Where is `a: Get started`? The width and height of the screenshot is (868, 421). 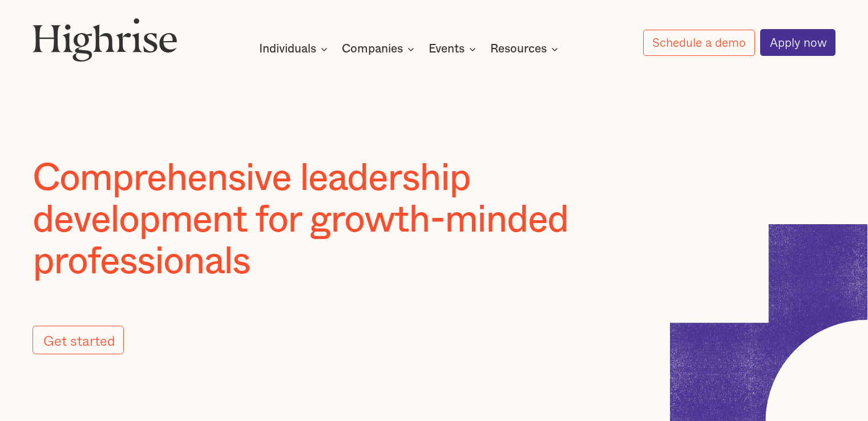 a: Get started is located at coordinates (78, 340).